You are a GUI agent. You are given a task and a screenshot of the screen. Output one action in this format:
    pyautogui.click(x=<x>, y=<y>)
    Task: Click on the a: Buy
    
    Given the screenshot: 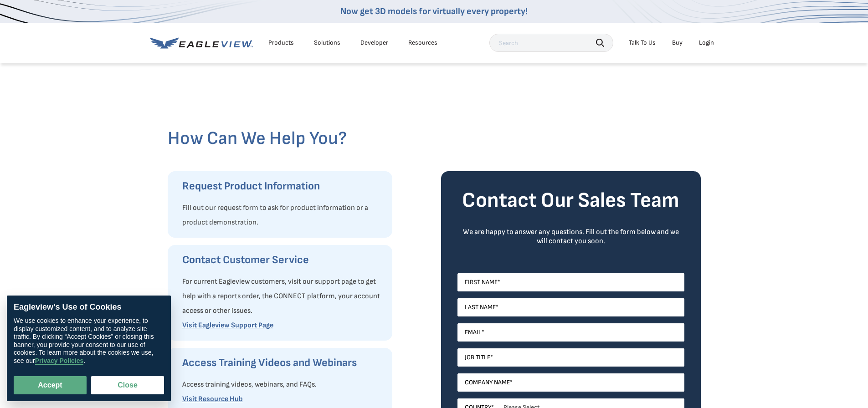 What is the action you would take?
    pyautogui.click(x=677, y=42)
    